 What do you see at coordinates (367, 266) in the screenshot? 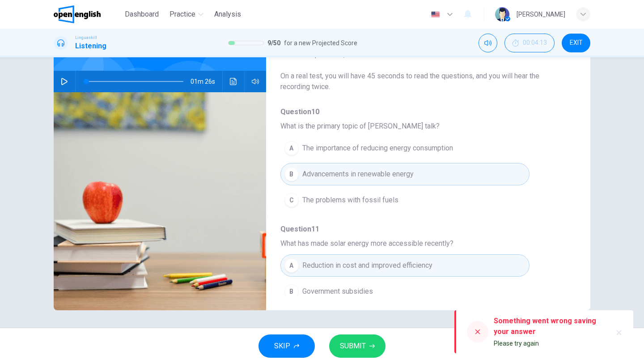
I see `span: Reduction in cost and improved efficiency` at bounding box center [367, 266].